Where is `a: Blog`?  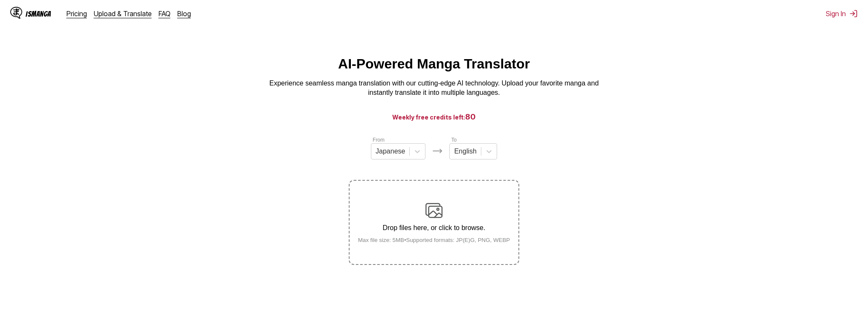 a: Blog is located at coordinates (185, 14).